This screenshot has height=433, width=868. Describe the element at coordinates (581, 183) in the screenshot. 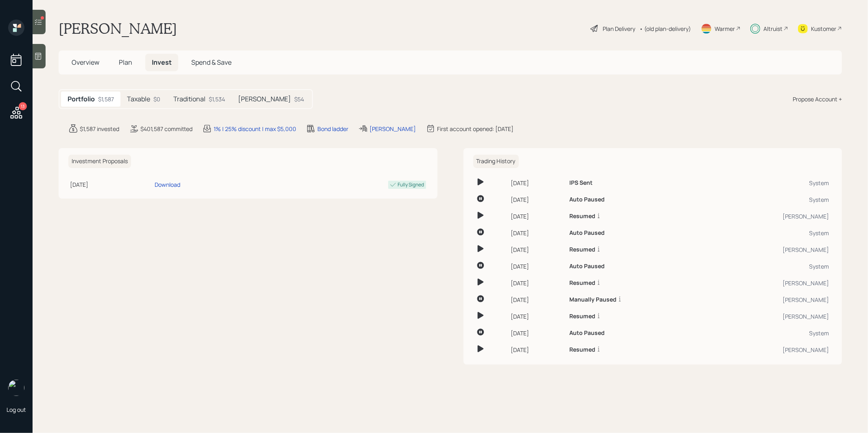

I see `h6: IPS Sent` at that location.